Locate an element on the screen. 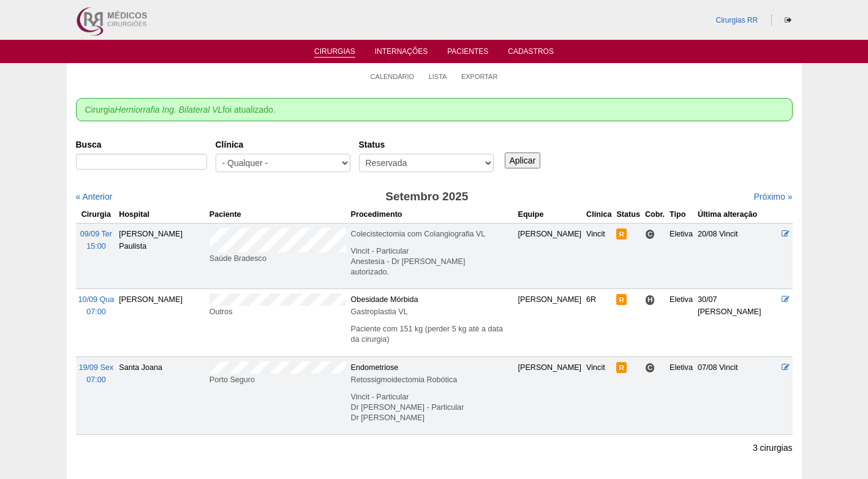 The width and height of the screenshot is (868, 479). a: Lista is located at coordinates (438, 77).